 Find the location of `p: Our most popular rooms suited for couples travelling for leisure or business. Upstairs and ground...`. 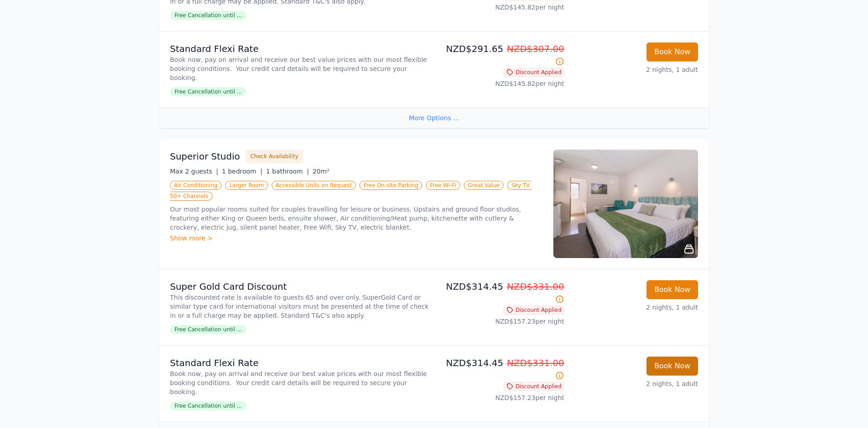

p: Our most popular rooms suited for couples travelling for leisure or business. Upstairs and ground... is located at coordinates (357, 218).